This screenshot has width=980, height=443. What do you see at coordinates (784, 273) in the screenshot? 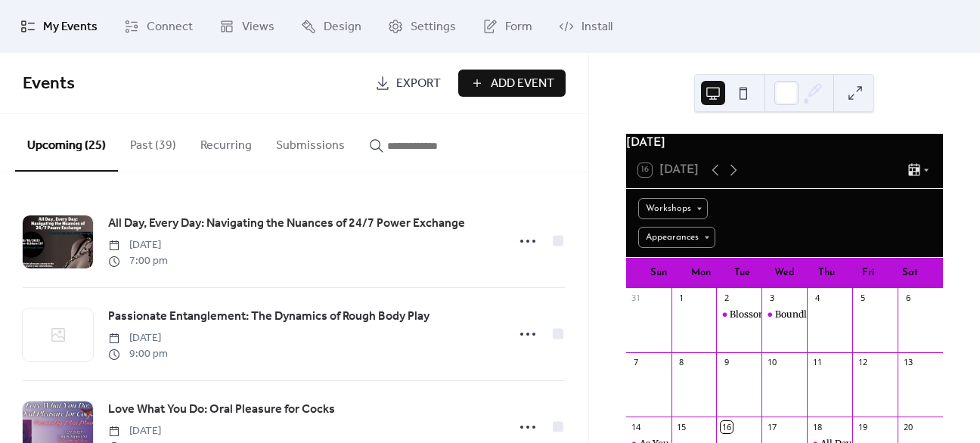
I see `div: Wed` at bounding box center [784, 273].